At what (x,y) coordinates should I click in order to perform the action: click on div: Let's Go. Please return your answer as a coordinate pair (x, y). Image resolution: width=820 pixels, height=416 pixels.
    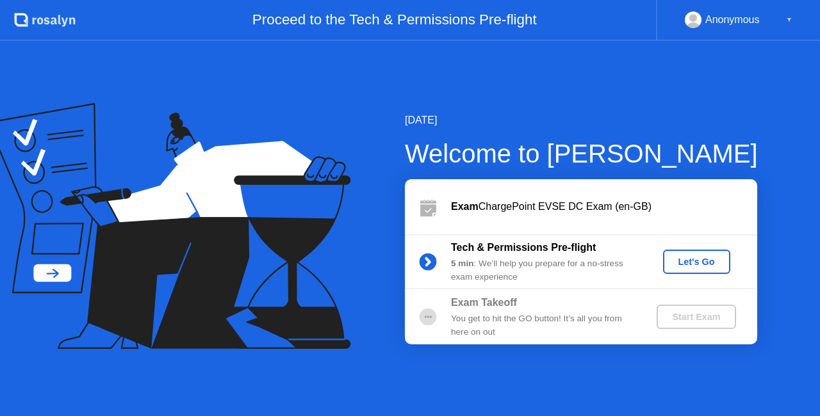
    Looking at the image, I should click on (696, 262).